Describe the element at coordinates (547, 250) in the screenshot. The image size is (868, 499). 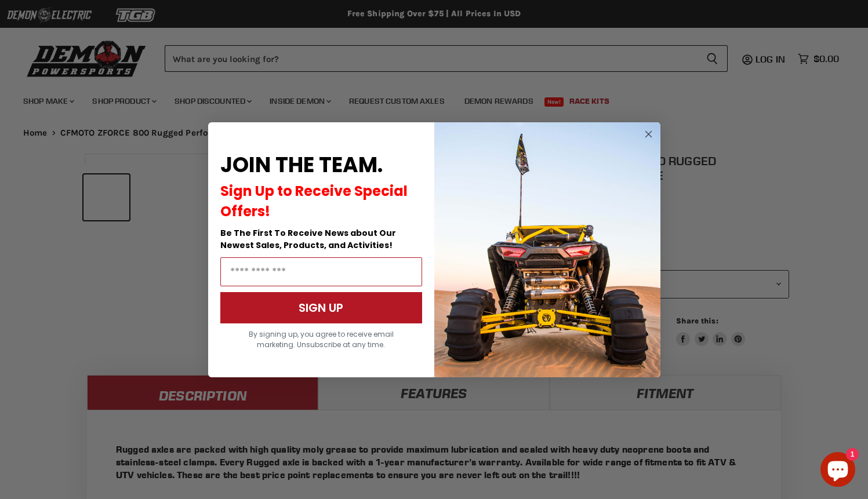
I see `img: a9095488-b6e7-41ba-879d-588abfab540b.jpeg` at that location.